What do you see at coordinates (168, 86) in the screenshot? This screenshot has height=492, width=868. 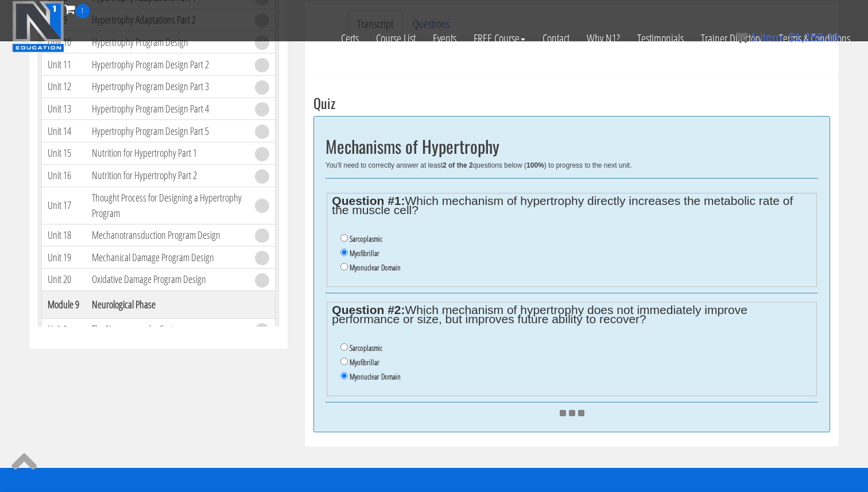 I see `td: Hypertrophy Program Design Part 3` at bounding box center [168, 86].